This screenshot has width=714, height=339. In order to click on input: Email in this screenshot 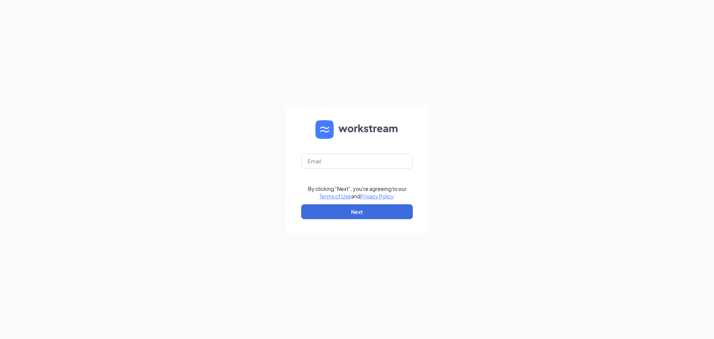, I will do `click(357, 161)`.